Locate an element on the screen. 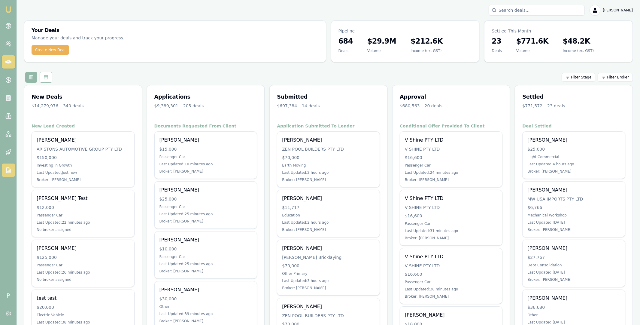 The height and width of the screenshot is (325, 640). div: Last Updated: 4 hours ago is located at coordinates (574, 164).